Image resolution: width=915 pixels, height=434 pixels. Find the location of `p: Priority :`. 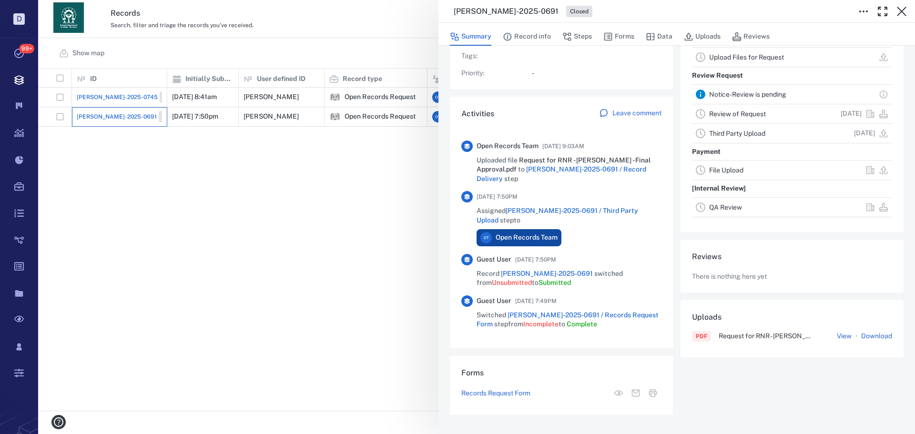

p: Priority : is located at coordinates (490, 73).